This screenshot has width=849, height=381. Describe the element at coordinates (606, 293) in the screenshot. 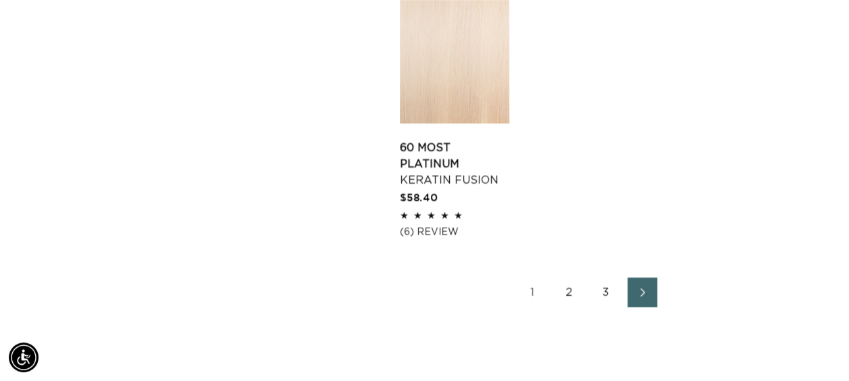

I see `a: Page 3` at that location.